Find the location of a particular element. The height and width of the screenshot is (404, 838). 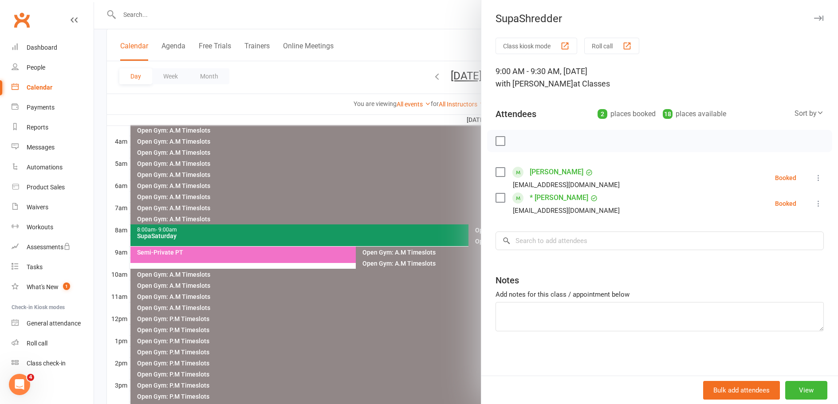

button: View is located at coordinates (806, 390).